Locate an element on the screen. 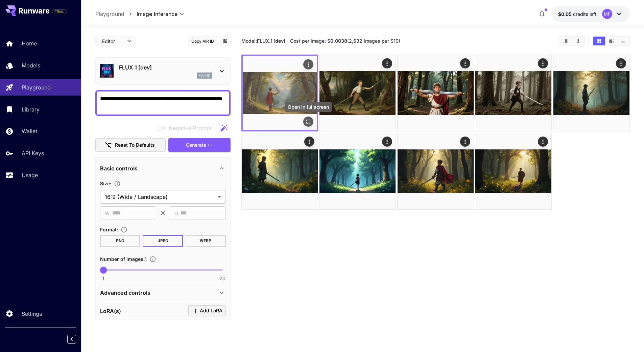  span: Cost per image: $ (2,632 images per $10) is located at coordinates (345, 41).